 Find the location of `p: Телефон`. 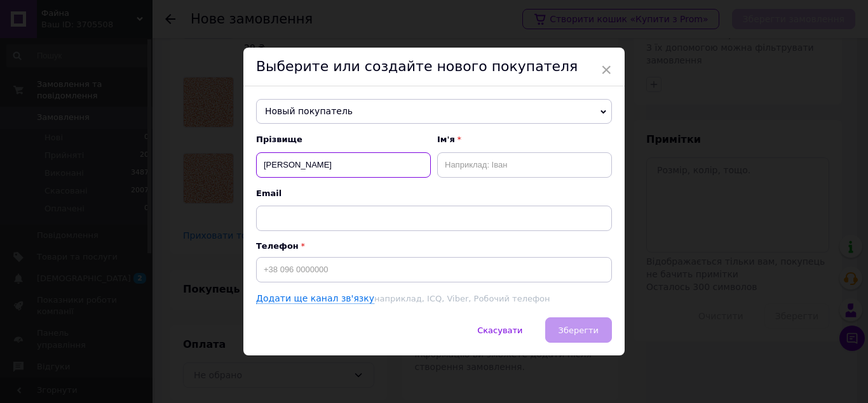

p: Телефон is located at coordinates (434, 246).